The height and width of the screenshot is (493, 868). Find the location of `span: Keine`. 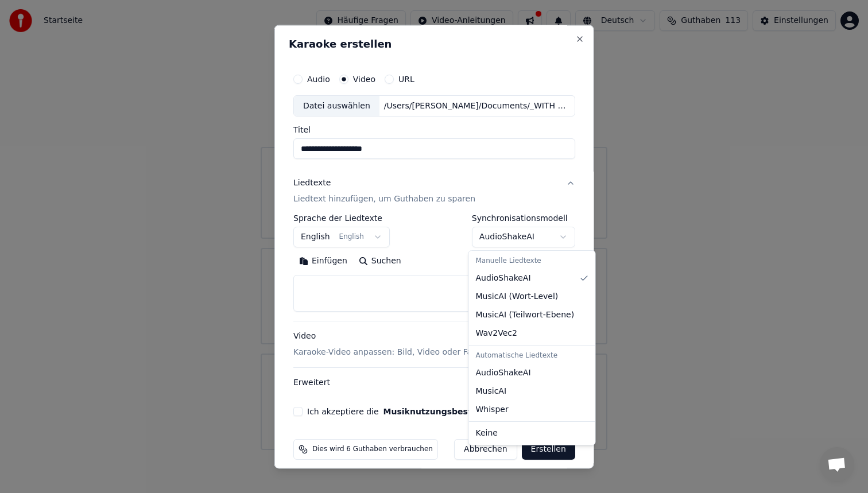

span: Keine is located at coordinates (487, 433).